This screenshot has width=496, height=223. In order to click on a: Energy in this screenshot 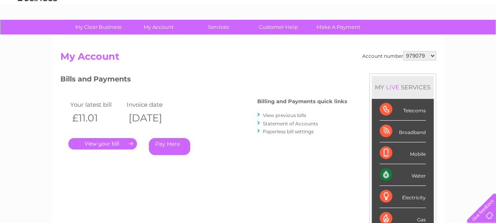, I will do `click(386, 36)`.